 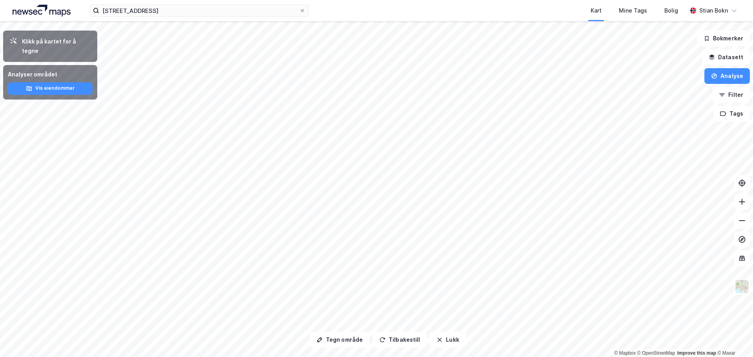 I want to click on button: Filter, so click(x=731, y=95).